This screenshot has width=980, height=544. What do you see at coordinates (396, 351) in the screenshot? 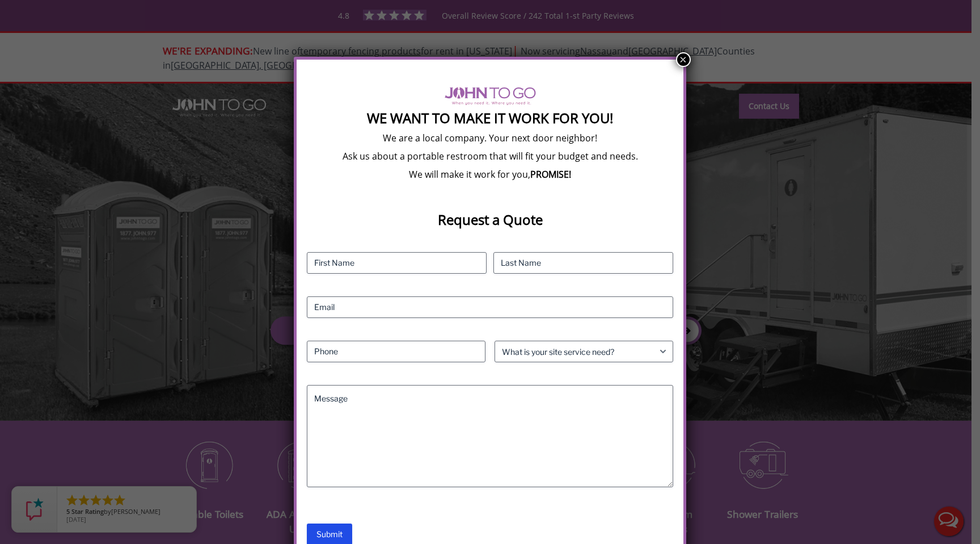
I see `input: Phone` at bounding box center [396, 351].